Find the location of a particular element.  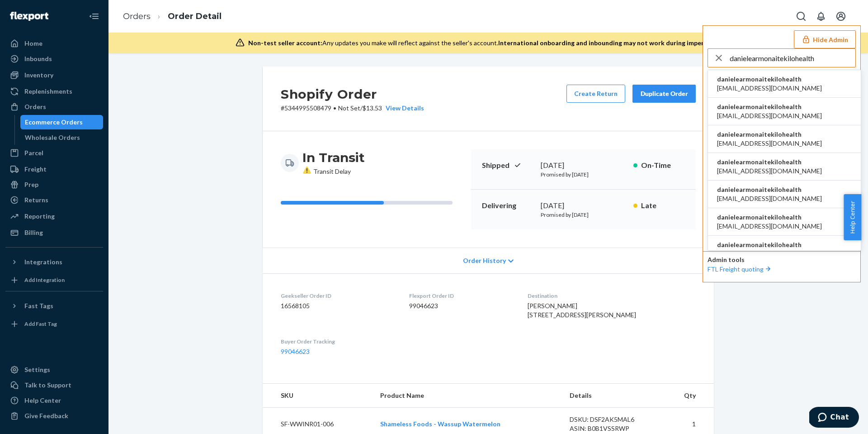

a: Parcel is located at coordinates (55, 153).